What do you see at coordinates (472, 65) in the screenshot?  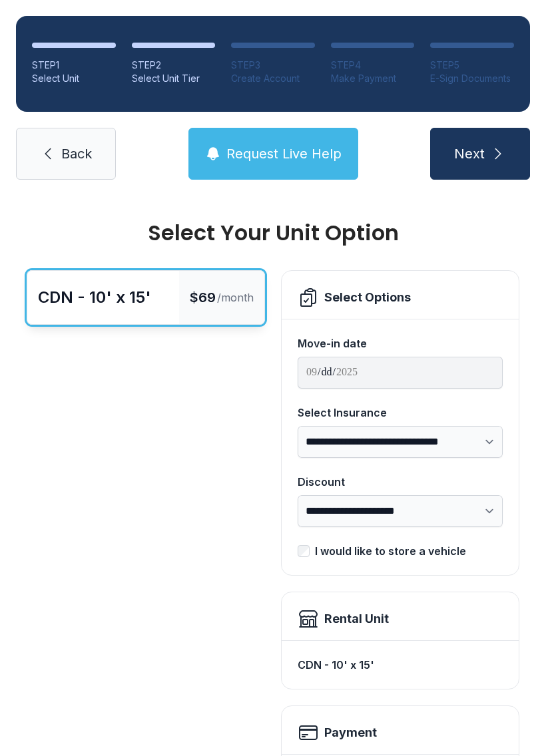 I see `div: STEP 5` at bounding box center [472, 65].